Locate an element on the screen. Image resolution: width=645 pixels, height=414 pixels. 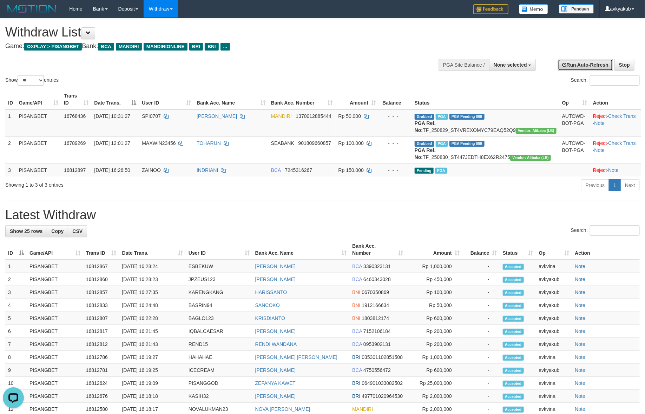
td: PISANGGOD is located at coordinates (219, 383).